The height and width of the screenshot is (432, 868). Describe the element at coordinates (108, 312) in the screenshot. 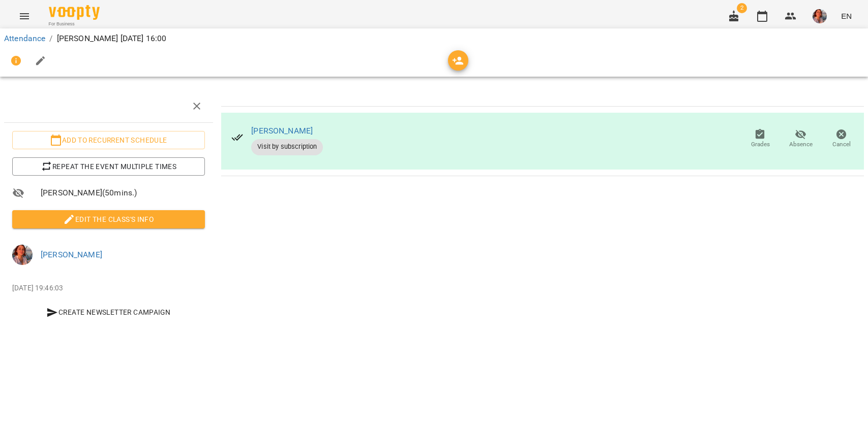

I see `button: Create Newsletter Campaign` at that location.